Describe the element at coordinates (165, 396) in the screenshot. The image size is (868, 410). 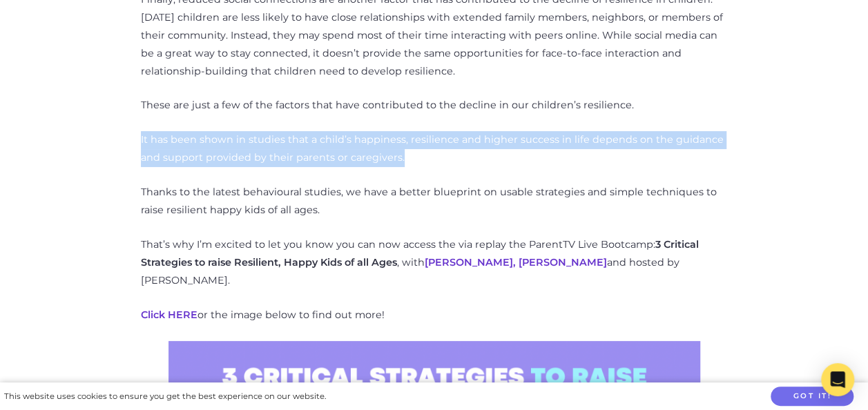
I see `div: This website uses cookies to ensure you get the best experience on our website.` at that location.